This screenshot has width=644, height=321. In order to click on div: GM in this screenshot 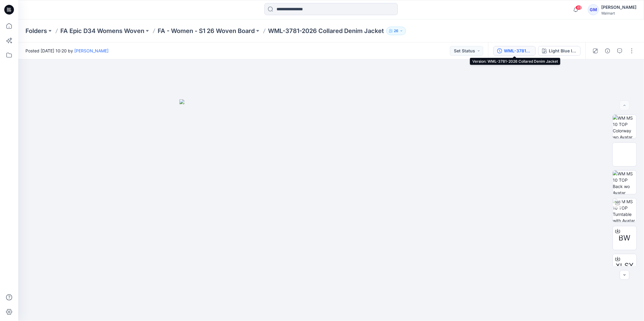, I will do `click(594, 10)`.